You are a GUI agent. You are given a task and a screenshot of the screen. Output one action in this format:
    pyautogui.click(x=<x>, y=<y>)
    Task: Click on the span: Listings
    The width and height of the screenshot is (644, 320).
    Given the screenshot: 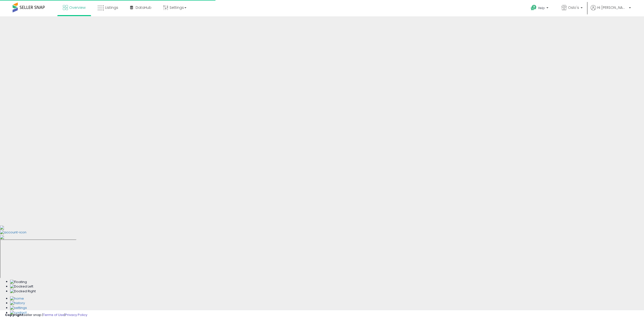 What is the action you would take?
    pyautogui.click(x=111, y=7)
    